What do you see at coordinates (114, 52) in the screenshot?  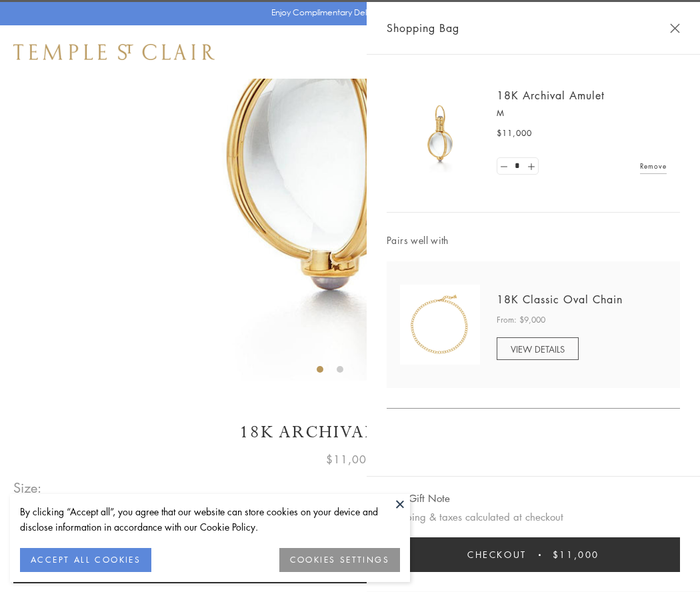 I see `img: Temple St. Clair` at bounding box center [114, 52].